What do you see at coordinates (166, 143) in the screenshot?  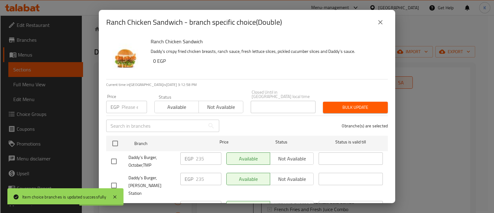 I see `span: Branch` at bounding box center [166, 143].